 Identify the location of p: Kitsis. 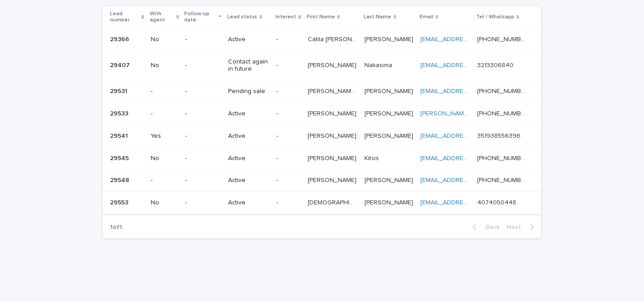
(372, 157).